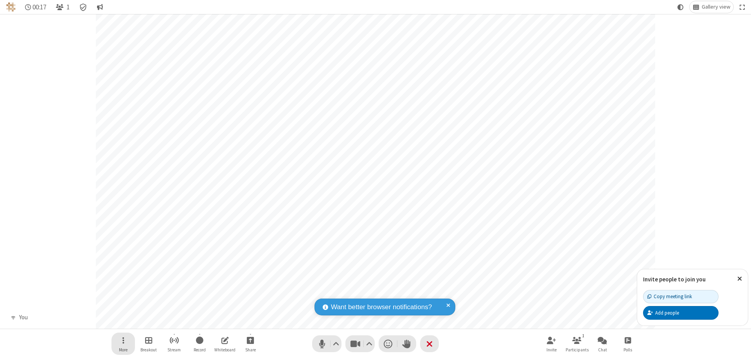 This screenshot has height=358, width=751. Describe the element at coordinates (36, 7) in the screenshot. I see `div: Timer` at that location.